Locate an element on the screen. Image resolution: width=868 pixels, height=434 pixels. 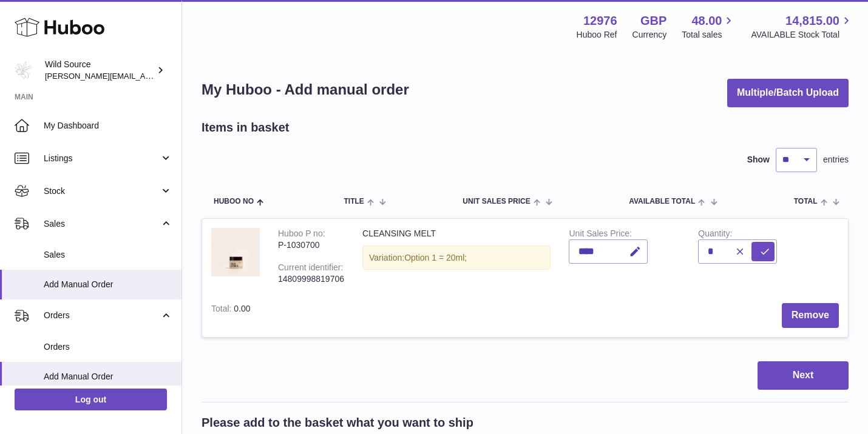
strong: GBP is located at coordinates (653, 21).